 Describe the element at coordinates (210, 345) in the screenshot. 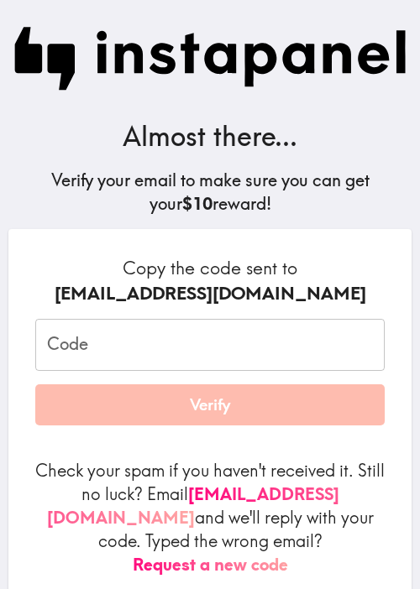

I see `input: xxx_xxx_xxx` at that location.